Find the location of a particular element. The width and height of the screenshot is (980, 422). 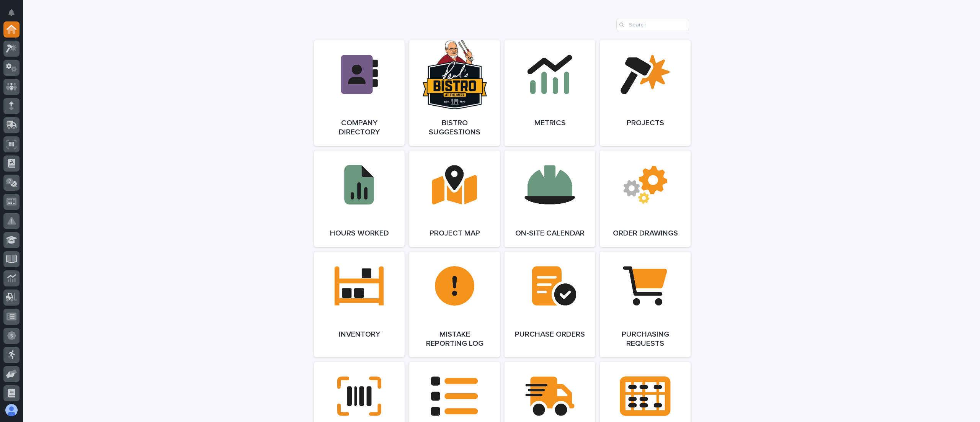

a: Inventory is located at coordinates (359, 304).